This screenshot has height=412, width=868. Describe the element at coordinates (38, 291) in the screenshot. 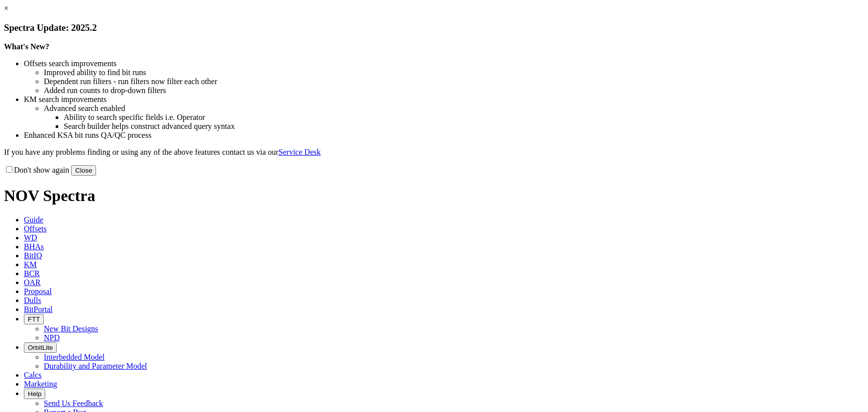

I see `span: Proposal` at that location.